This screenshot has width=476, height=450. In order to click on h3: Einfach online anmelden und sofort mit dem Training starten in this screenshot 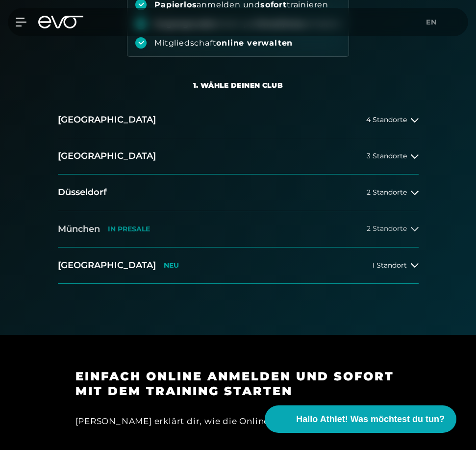, I will do `click(238, 384)`.